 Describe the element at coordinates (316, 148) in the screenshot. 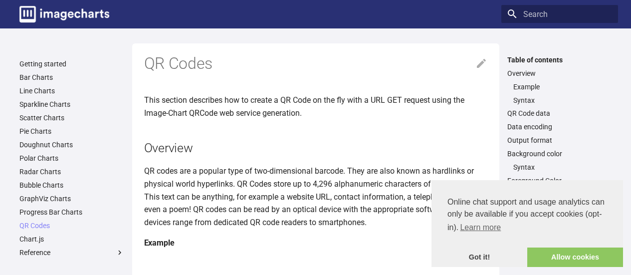

I see `h2: Overview` at that location.